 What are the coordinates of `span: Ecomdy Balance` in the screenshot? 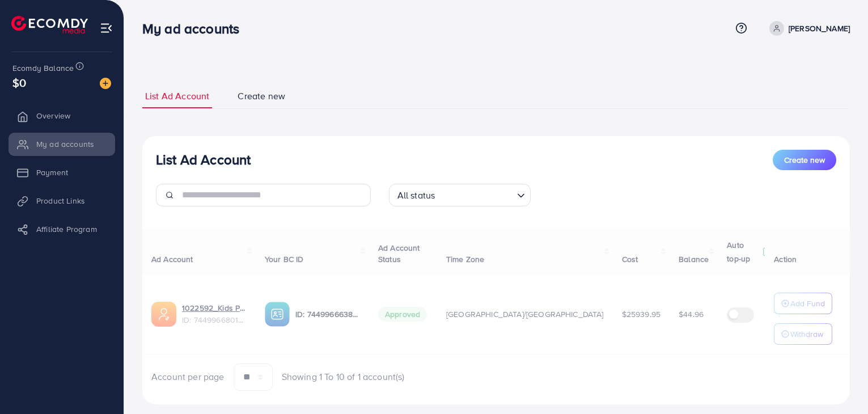 It's located at (43, 68).